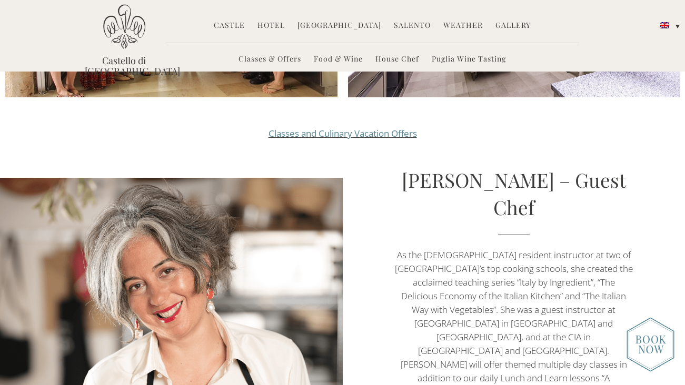  I want to click on a: Classes and Culinary Vacation Offers, so click(343, 133).